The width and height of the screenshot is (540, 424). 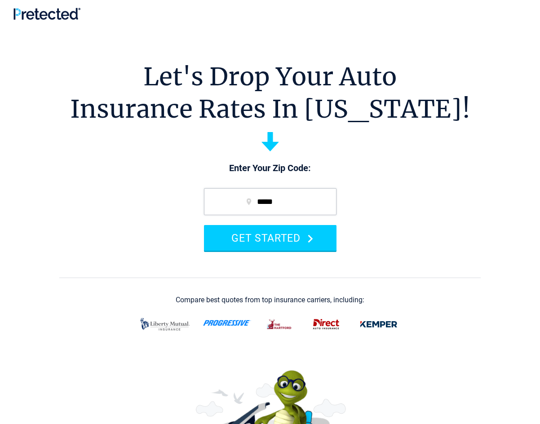 What do you see at coordinates (227, 323) in the screenshot?
I see `img: progressive` at bounding box center [227, 323].